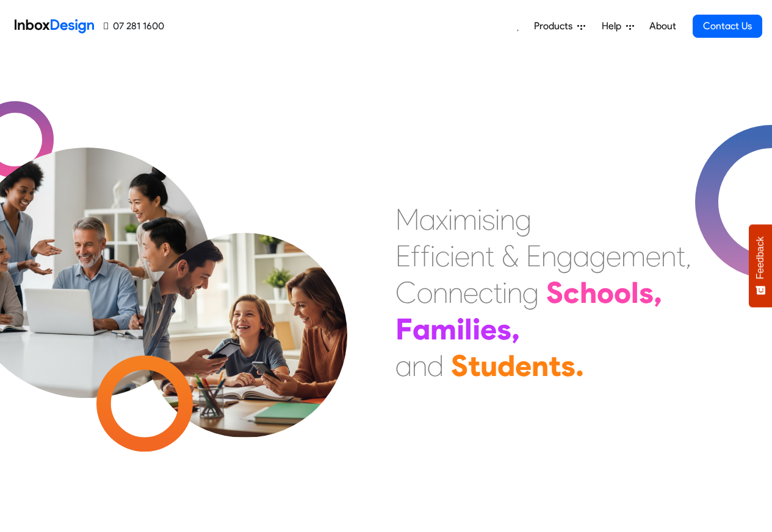  Describe the element at coordinates (588, 293) in the screenshot. I see `div: h` at that location.